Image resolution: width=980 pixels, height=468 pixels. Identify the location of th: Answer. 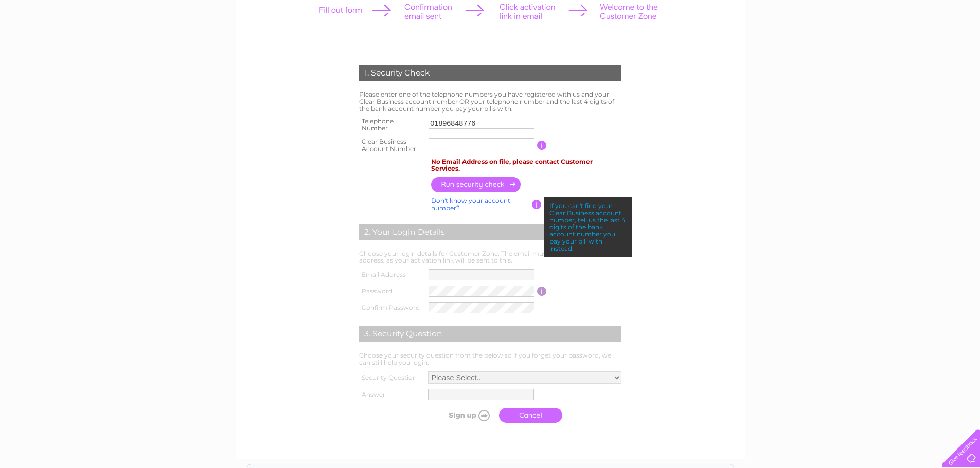
(391, 395).